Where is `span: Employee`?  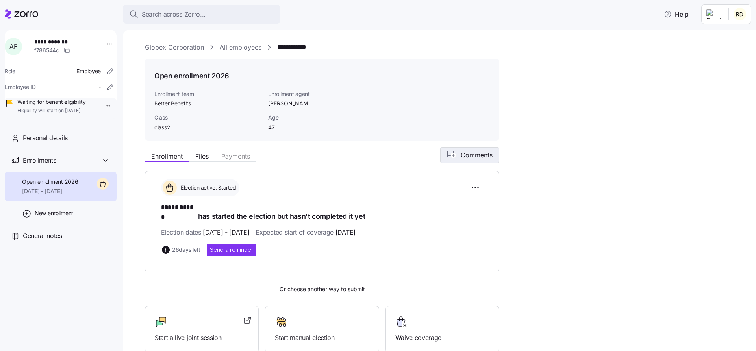 span: Employee is located at coordinates (89, 71).